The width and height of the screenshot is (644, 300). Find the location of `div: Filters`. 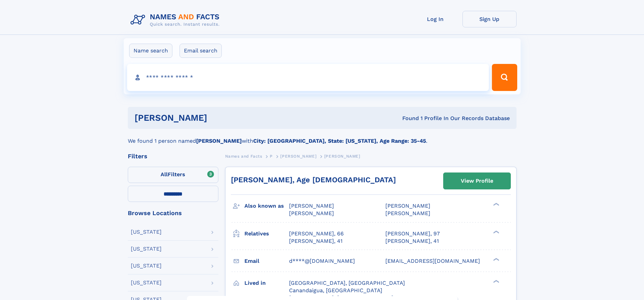

div: Filters is located at coordinates (173, 156).